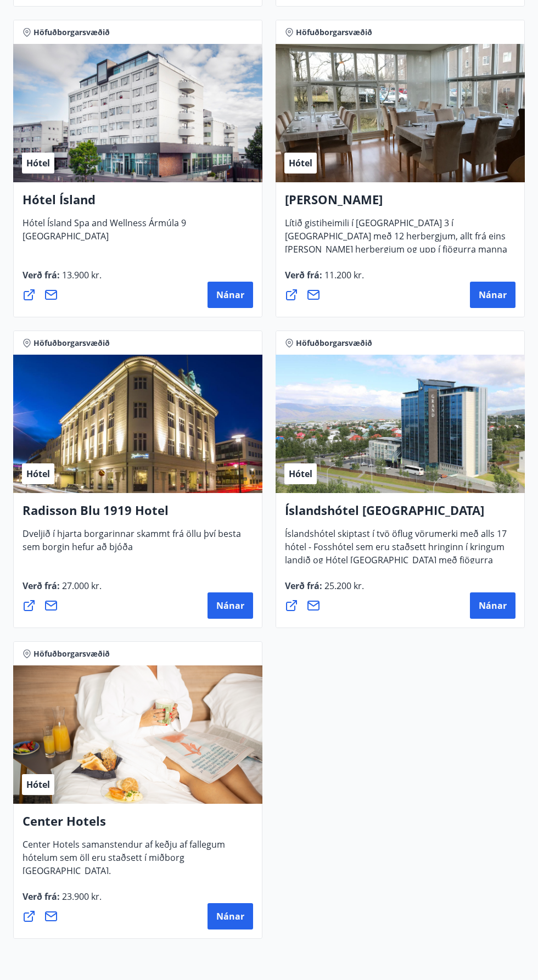 The height and width of the screenshot is (980, 538). Describe the element at coordinates (138, 204) in the screenshot. I see `h4: Hótel Ísland` at that location.